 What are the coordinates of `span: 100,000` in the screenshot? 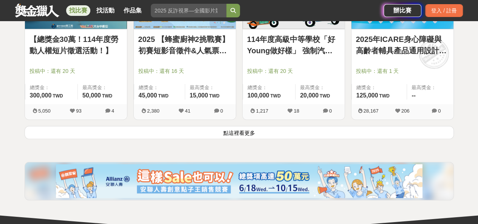 It's located at (258, 95).